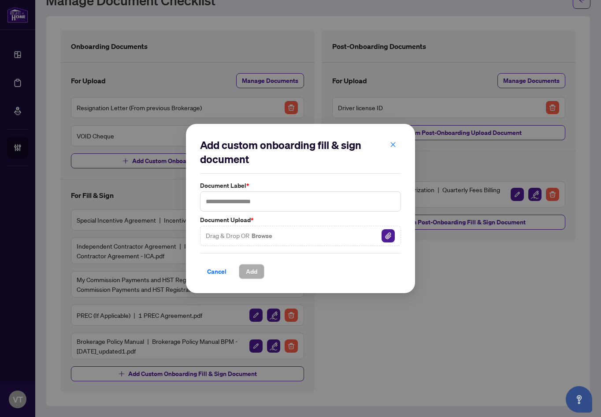 The height and width of the screenshot is (417, 601). I want to click on span: Drag & Drop OR BrowseFile Attachement, so click(300, 236).